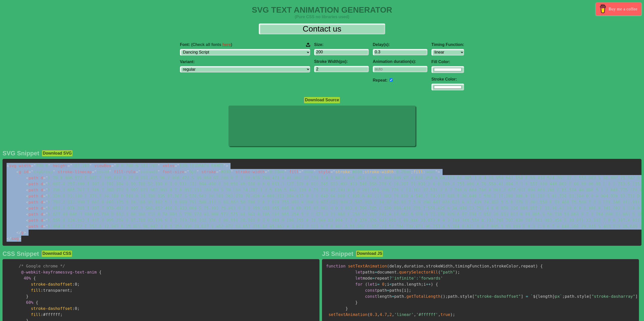  What do you see at coordinates (424, 296) in the screenshot?
I see `span: getTotalLength` at bounding box center [424, 296].